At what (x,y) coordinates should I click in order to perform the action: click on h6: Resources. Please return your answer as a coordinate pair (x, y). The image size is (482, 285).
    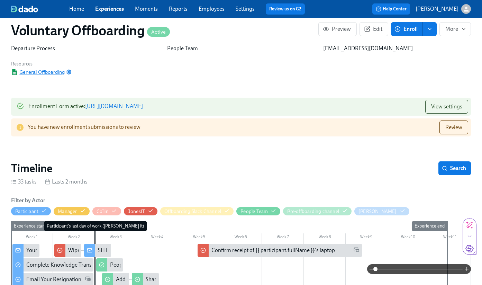
    Looking at the image, I should click on (41, 64).